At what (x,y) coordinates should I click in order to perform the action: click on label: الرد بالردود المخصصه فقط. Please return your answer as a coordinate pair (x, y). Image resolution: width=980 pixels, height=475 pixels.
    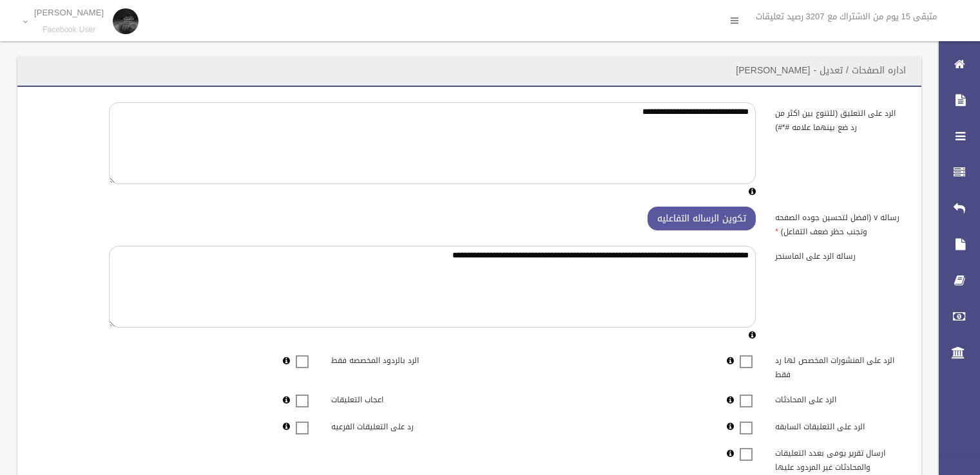
    Looking at the image, I should click on (396, 360).